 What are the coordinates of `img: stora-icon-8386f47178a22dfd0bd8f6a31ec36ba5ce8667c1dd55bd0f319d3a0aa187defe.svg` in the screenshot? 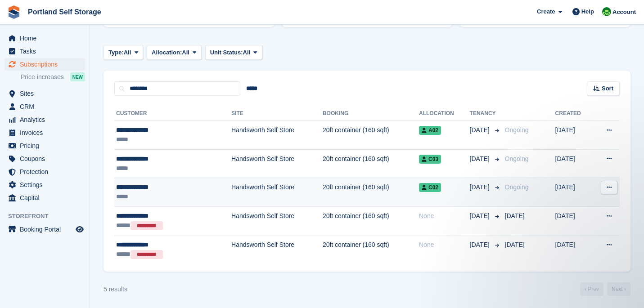 It's located at (14, 12).